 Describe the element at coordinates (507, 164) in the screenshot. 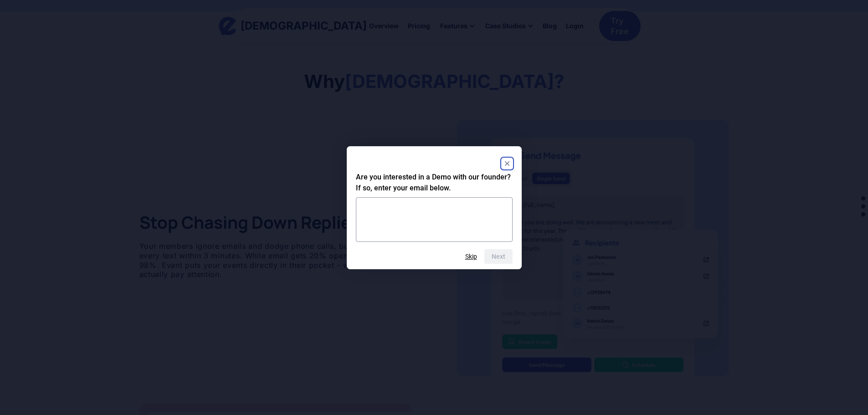

I see `button: Close` at that location.